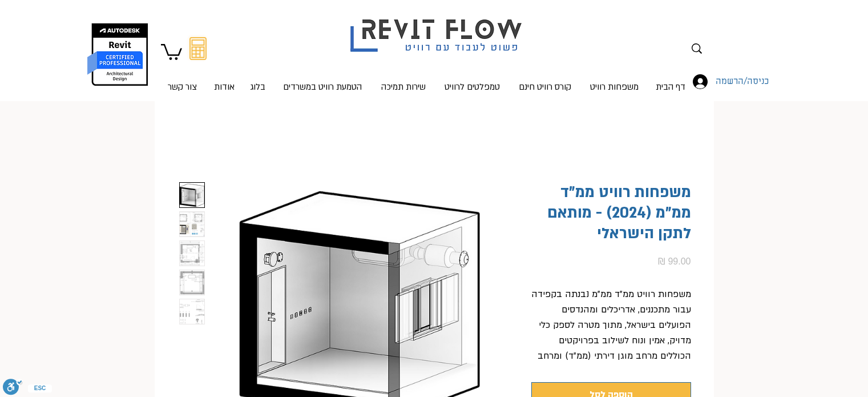 The height and width of the screenshot is (397, 868). Describe the element at coordinates (224, 82) in the screenshot. I see `a: אודות` at that location.